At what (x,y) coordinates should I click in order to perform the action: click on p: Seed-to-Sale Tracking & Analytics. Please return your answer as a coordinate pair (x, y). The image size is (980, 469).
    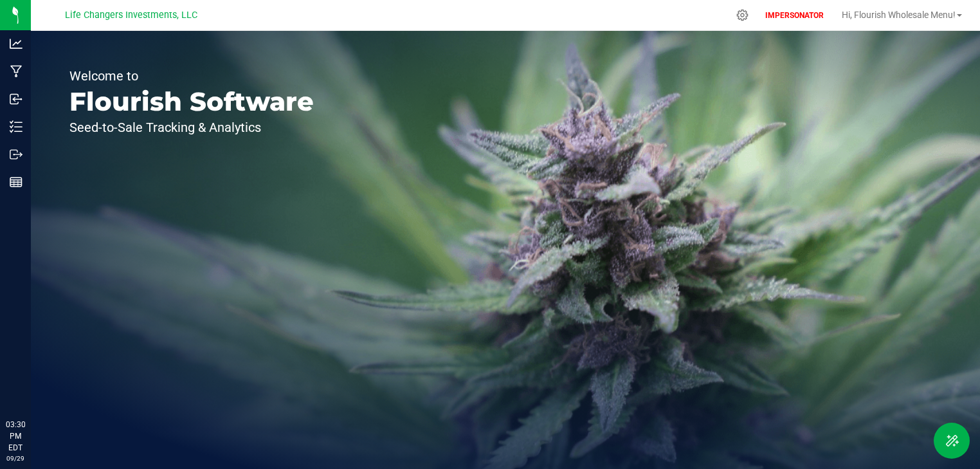
    Looking at the image, I should click on (192, 127).